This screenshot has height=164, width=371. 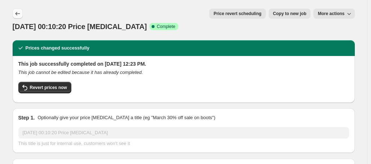 What do you see at coordinates (237, 14) in the screenshot?
I see `span: Price revert scheduling` at bounding box center [237, 14].